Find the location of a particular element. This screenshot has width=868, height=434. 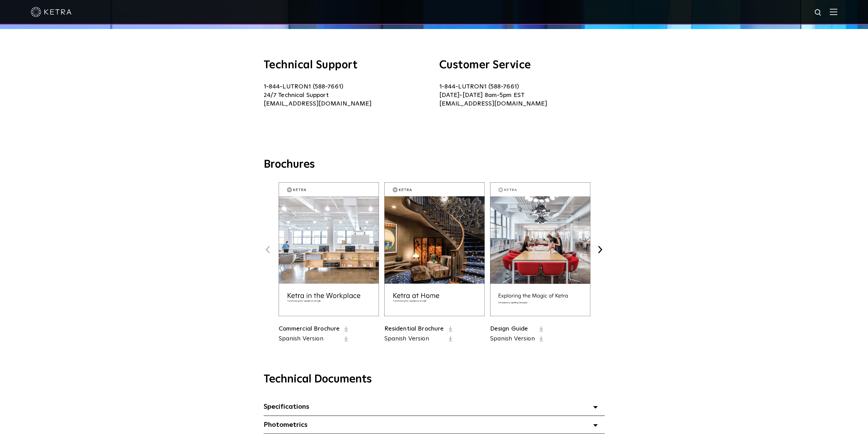

h3: Technical Support is located at coordinates (346, 65).